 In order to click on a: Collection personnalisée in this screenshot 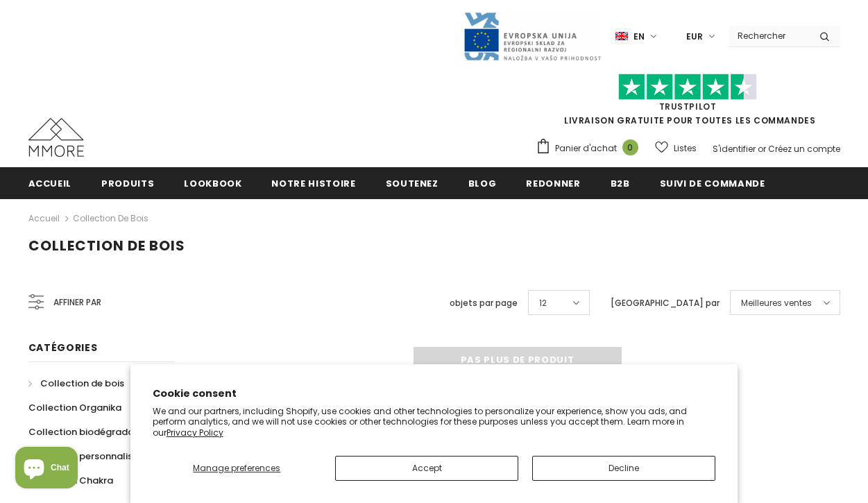, I will do `click(86, 456)`.